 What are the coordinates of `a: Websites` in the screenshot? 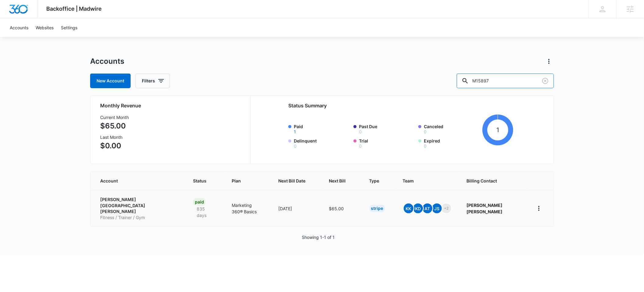 It's located at (44, 27).